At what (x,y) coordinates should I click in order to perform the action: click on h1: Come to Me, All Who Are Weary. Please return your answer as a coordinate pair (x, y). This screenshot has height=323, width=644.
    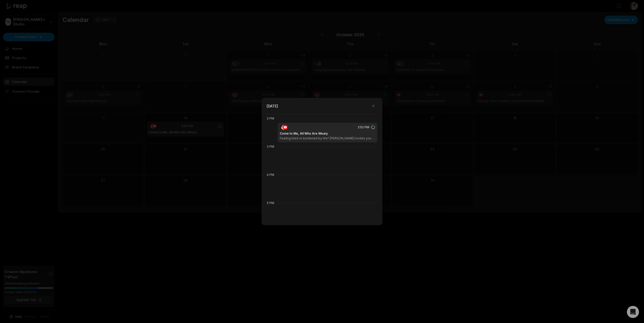
    Looking at the image, I should click on (304, 134).